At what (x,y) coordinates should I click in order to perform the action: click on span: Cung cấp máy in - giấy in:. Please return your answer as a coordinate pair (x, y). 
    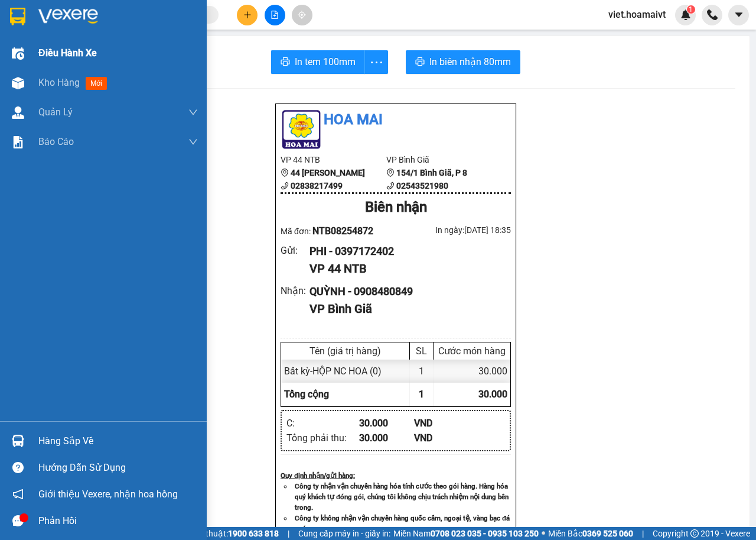
    Looking at the image, I should click on (344, 533).